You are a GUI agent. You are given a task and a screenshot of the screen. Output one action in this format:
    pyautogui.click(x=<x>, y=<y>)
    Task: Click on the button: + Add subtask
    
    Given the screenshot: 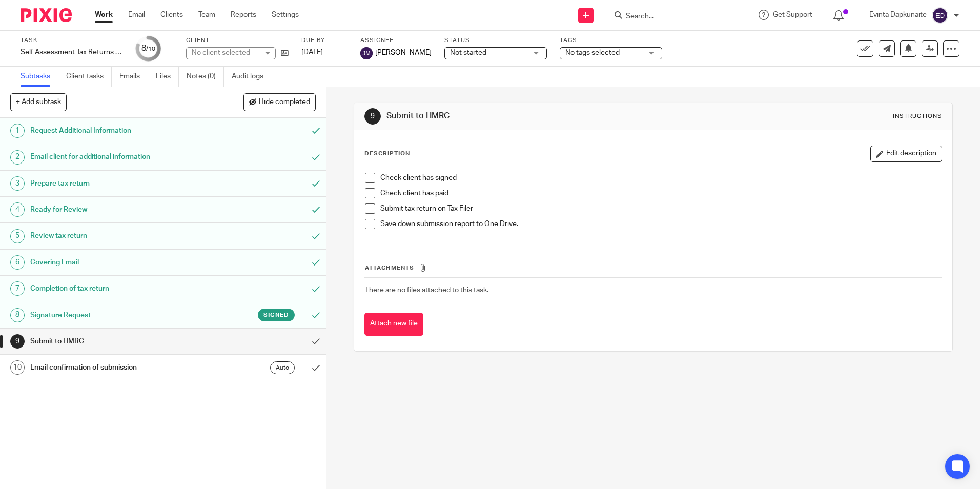 What is the action you would take?
    pyautogui.click(x=39, y=102)
    